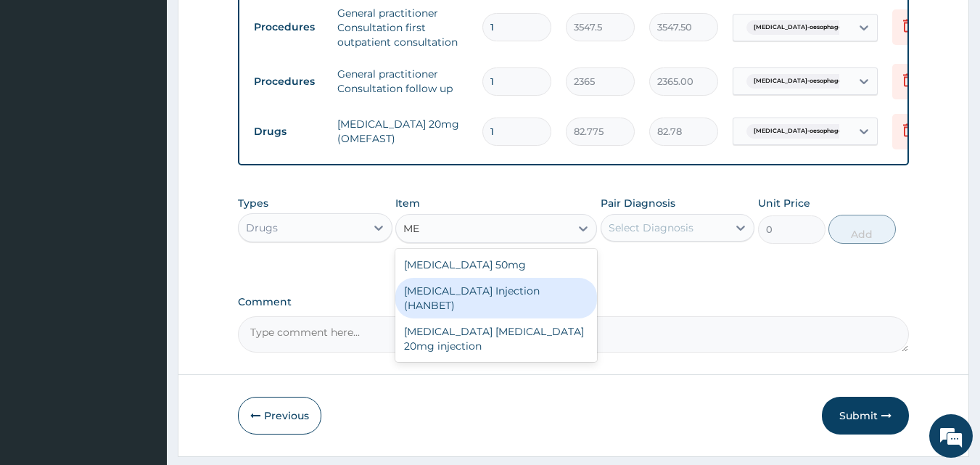 This screenshot has height=465, width=980. I want to click on textarea: Type your message and hit 'Enter', so click(142, 335).